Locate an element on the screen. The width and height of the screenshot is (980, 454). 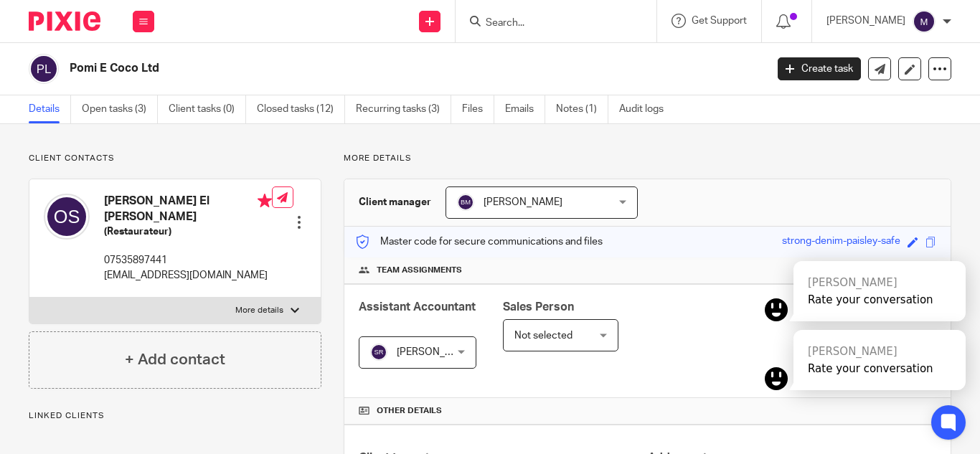
img: Pixie is located at coordinates (65, 21).